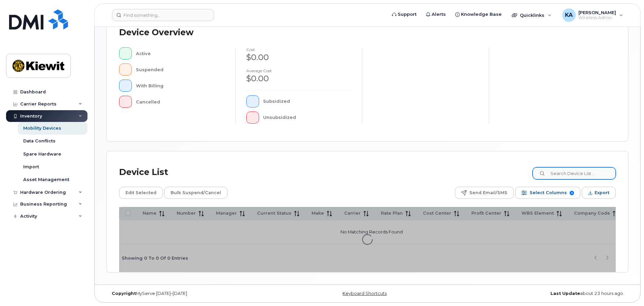 The width and height of the screenshot is (644, 306). I want to click on a: Alerts, so click(436, 14).